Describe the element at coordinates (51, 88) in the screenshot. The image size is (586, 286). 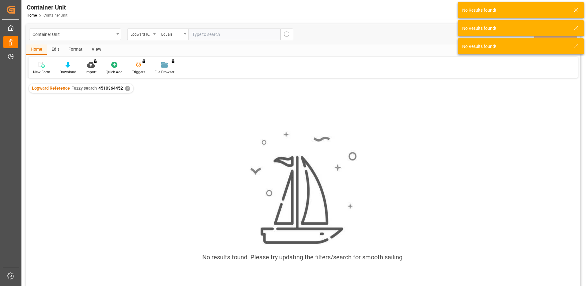
I see `span: Logward Reference` at that location.